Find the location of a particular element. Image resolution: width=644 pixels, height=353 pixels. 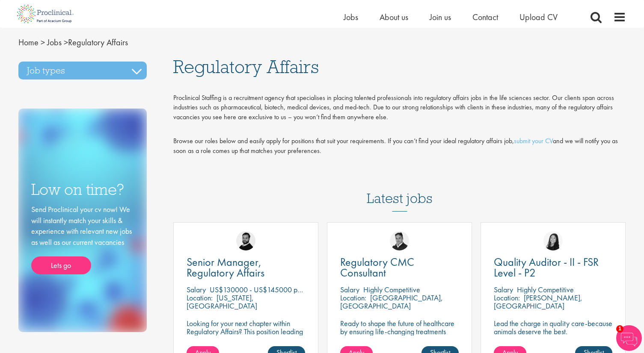

a: breadcrumb link to Jobs is located at coordinates (54, 42).